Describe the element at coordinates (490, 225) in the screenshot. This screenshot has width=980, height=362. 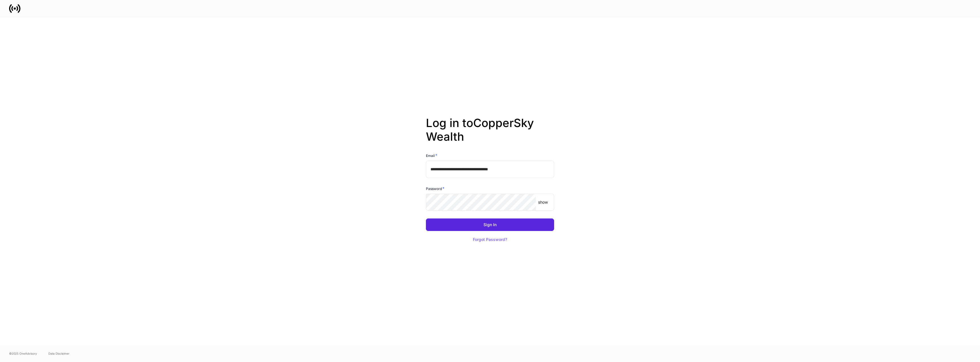
I see `div: Sign In` at that location.